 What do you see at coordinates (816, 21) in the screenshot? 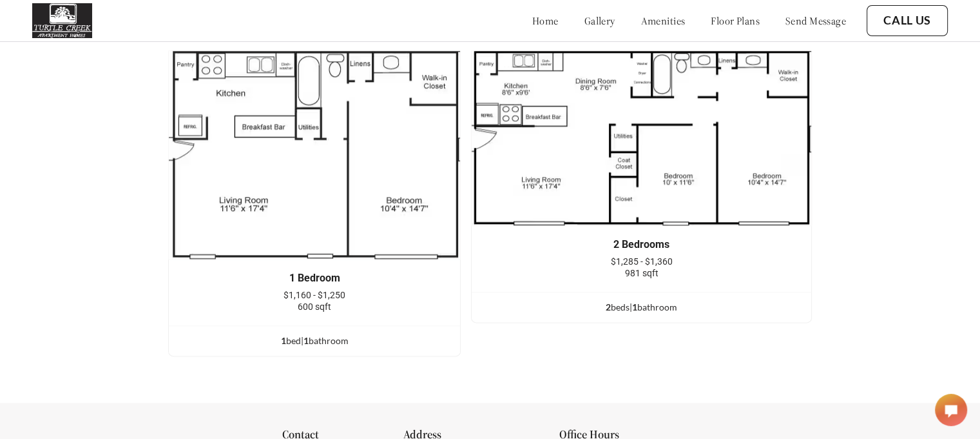
I see `a: send message` at bounding box center [816, 21].